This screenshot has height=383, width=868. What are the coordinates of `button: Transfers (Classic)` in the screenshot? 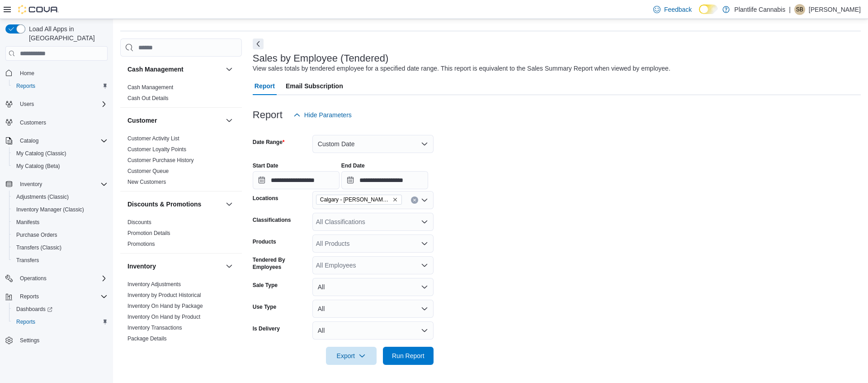 It's located at (60, 247).